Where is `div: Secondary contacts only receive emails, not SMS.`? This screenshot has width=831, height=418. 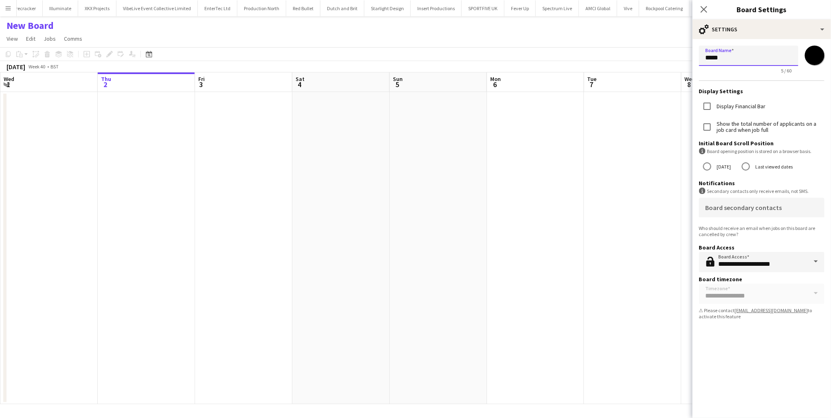
div: Secondary contacts only receive emails, not SMS. is located at coordinates (761, 191).